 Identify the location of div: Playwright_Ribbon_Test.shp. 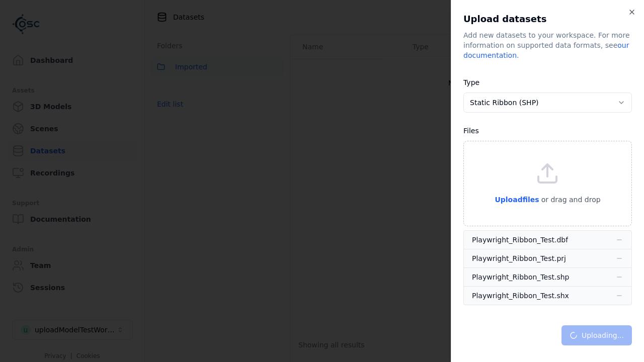
(520, 277).